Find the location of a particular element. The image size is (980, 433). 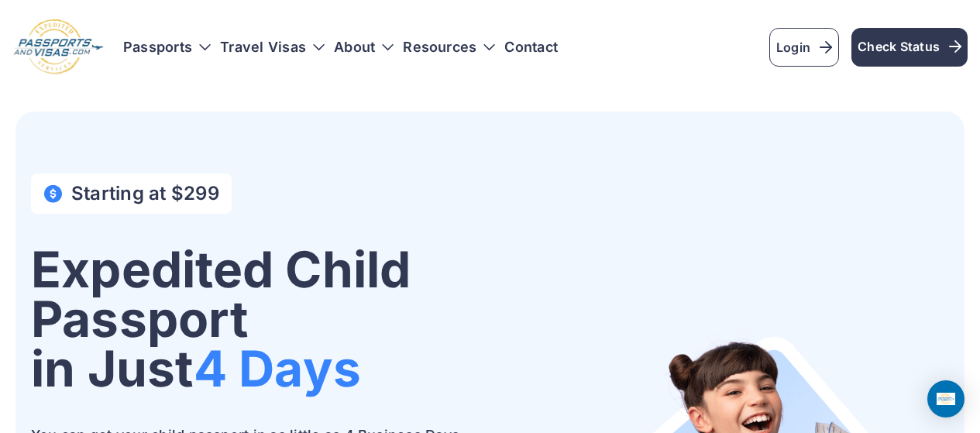

h1: Expedited Child Passport in Just is located at coordinates (254, 319).